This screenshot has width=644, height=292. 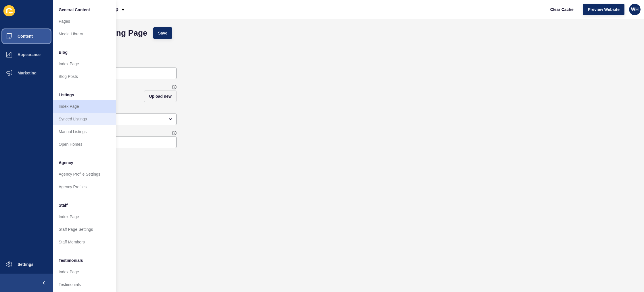 I want to click on button: Clear Cache, so click(x=562, y=10).